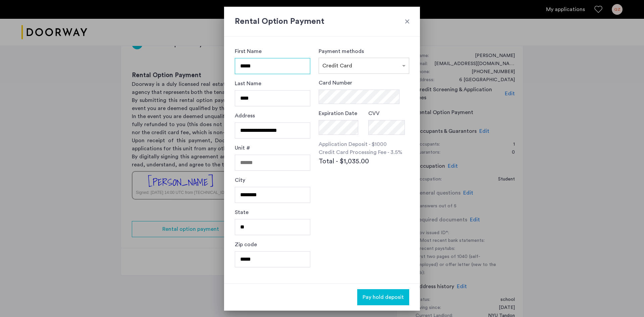 The image size is (644, 317). What do you see at coordinates (383, 297) in the screenshot?
I see `span: Pay hold deposit` at bounding box center [383, 297].